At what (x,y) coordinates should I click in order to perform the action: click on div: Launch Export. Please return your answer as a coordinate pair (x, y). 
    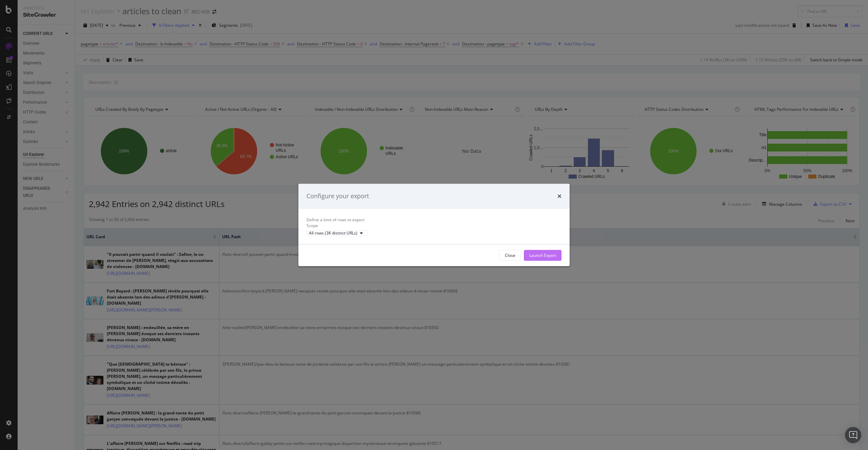
    Looking at the image, I should click on (542, 255).